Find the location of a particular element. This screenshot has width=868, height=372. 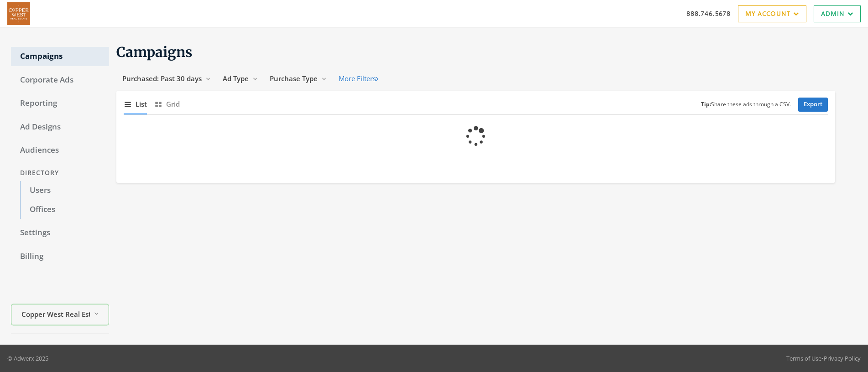

button: More Filters is located at coordinates (358, 78).